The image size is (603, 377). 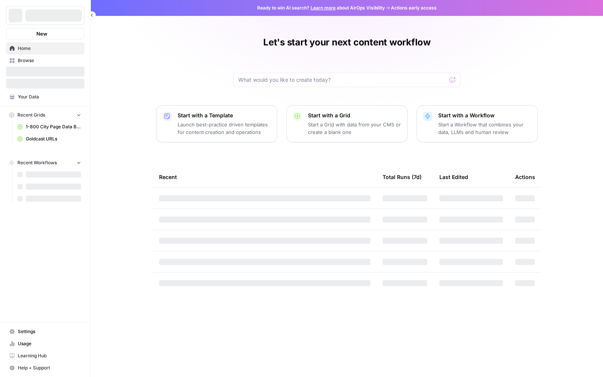 I want to click on span: Usage, so click(x=49, y=344).